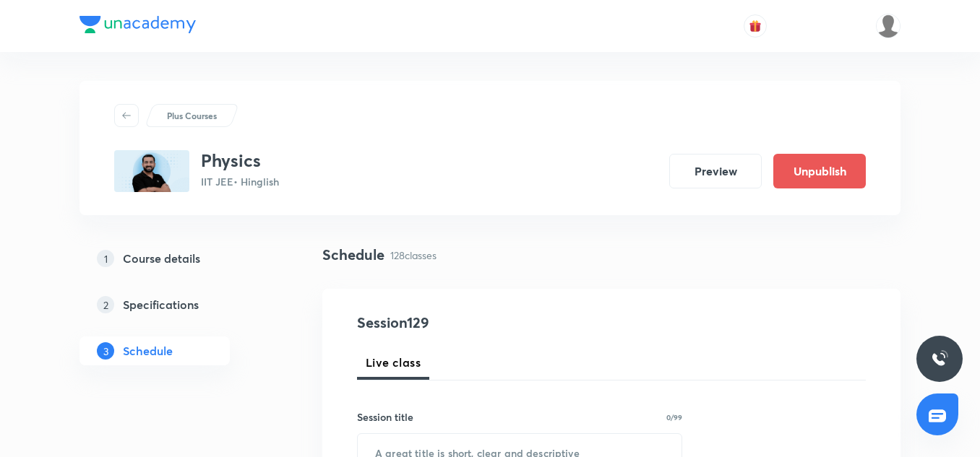  I want to click on h5: Schedule, so click(148, 351).